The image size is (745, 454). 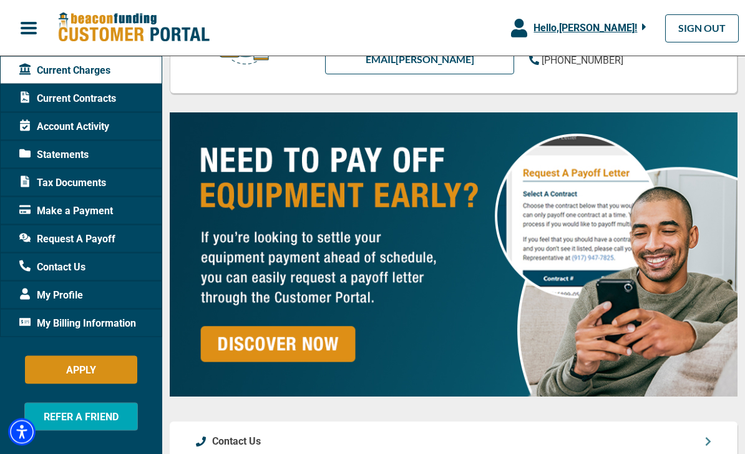 I want to click on span: Request A Payoff, so click(x=67, y=239).